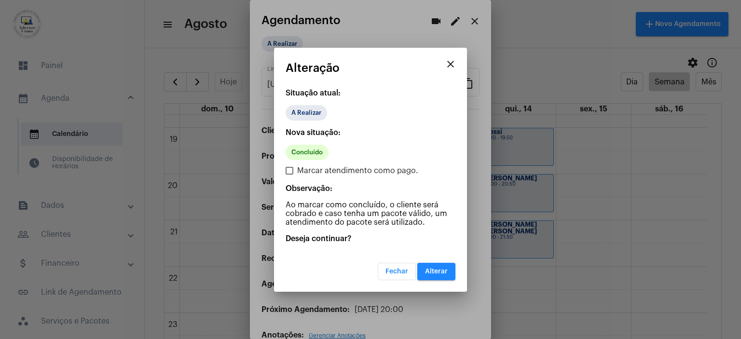 Image resolution: width=741 pixels, height=339 pixels. I want to click on mat-icon: close, so click(450, 64).